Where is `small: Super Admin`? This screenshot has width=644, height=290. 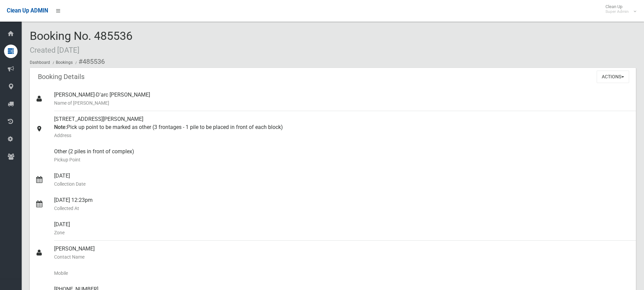
small: Super Admin is located at coordinates (616, 12).